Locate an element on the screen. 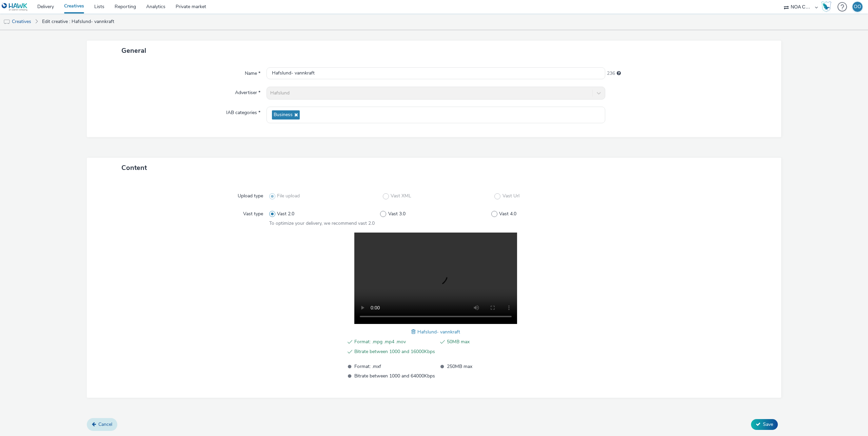 This screenshot has width=868, height=436. button: Save is located at coordinates (764, 425).